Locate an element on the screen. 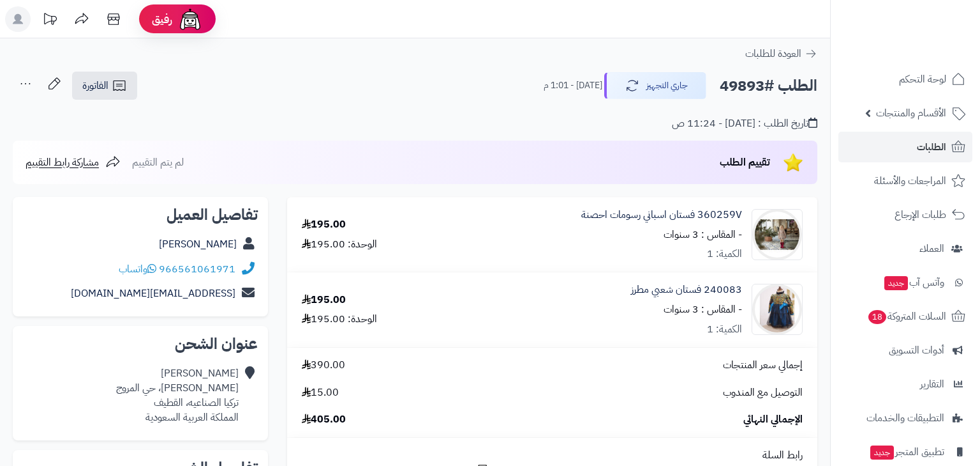 The image size is (980, 466). a: 966561061971 is located at coordinates (197, 269).